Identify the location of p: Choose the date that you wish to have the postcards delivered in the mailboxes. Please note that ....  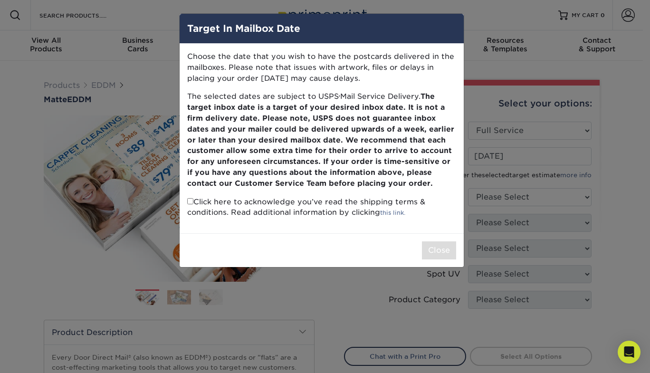
(322, 67).